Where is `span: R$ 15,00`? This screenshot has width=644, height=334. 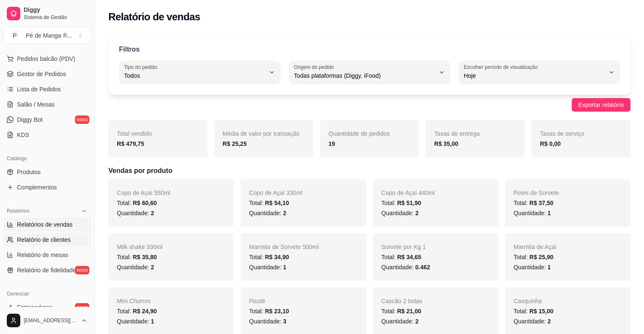
span: R$ 15,00 is located at coordinates (541, 311).